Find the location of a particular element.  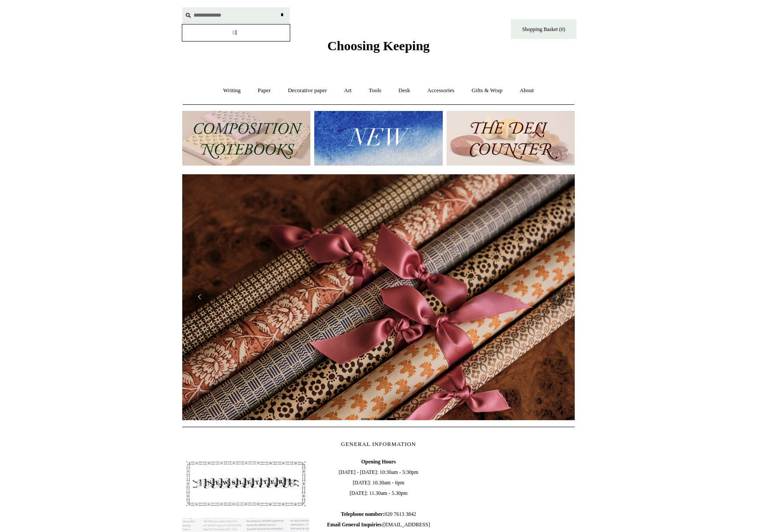

a: Desk is located at coordinates (404, 90).